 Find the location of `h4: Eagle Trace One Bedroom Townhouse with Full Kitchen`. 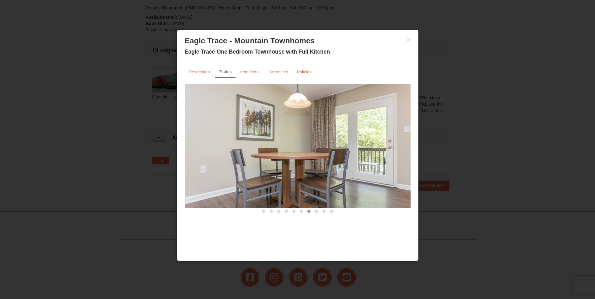

h4: Eagle Trace One Bedroom Townhouse with Full Kitchen is located at coordinates (298, 52).